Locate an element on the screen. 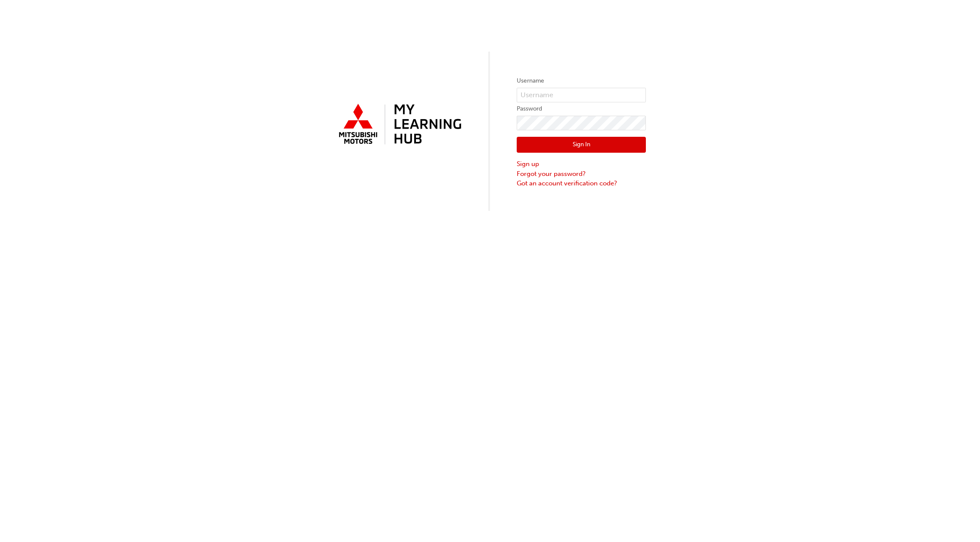  input: Username is located at coordinates (581, 95).